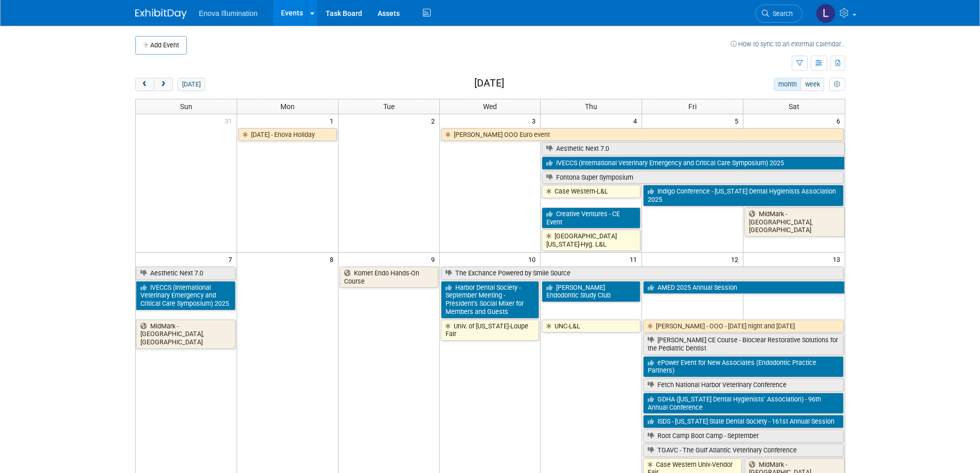 This screenshot has width=980, height=473. Describe the element at coordinates (838, 259) in the screenshot. I see `span: 13` at that location.